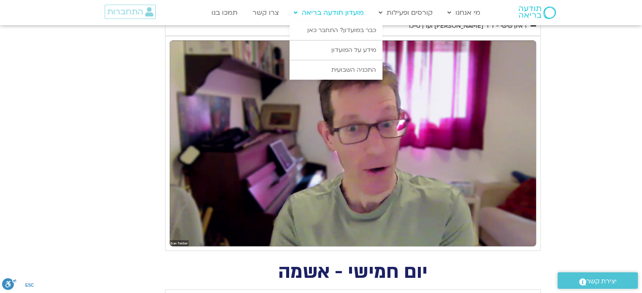 The width and height of the screenshot is (642, 293). I want to click on a: כבר במועדון? התחבר כאן, so click(336, 30).